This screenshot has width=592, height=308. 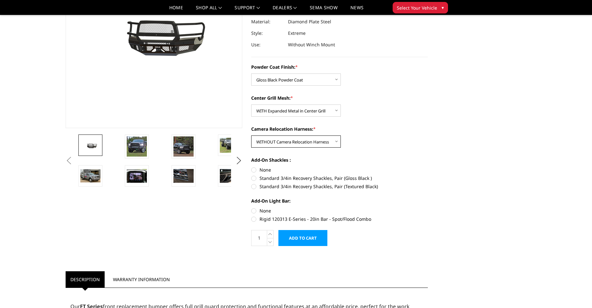 I want to click on label: Standard 3/4in Recovery Shackles, Pair (Gloss Black ), so click(x=339, y=178).